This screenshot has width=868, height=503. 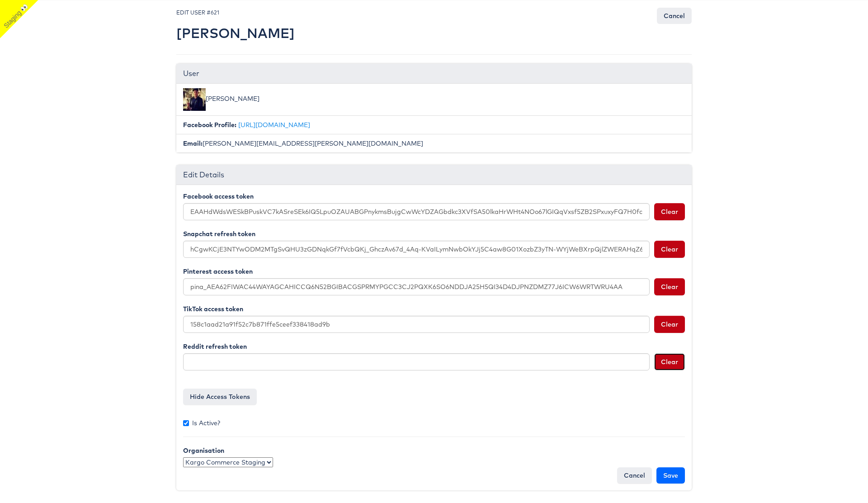 I want to click on b: Email:, so click(x=192, y=144).